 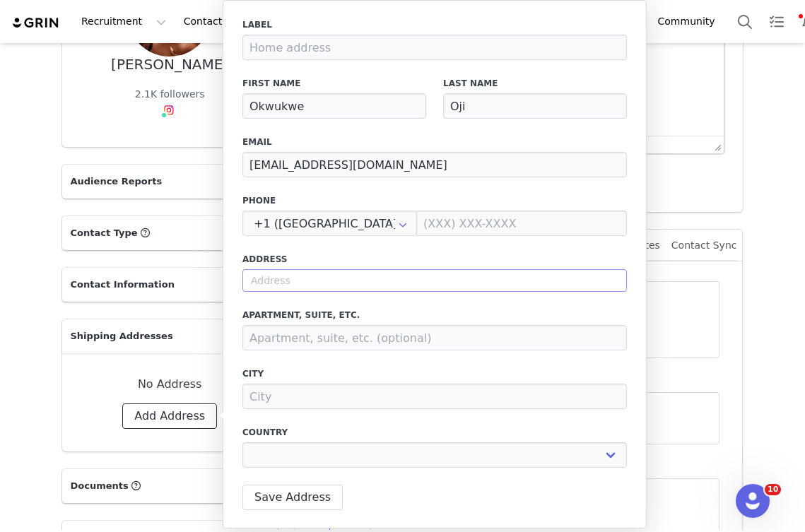 I want to click on label: Address, so click(x=434, y=260).